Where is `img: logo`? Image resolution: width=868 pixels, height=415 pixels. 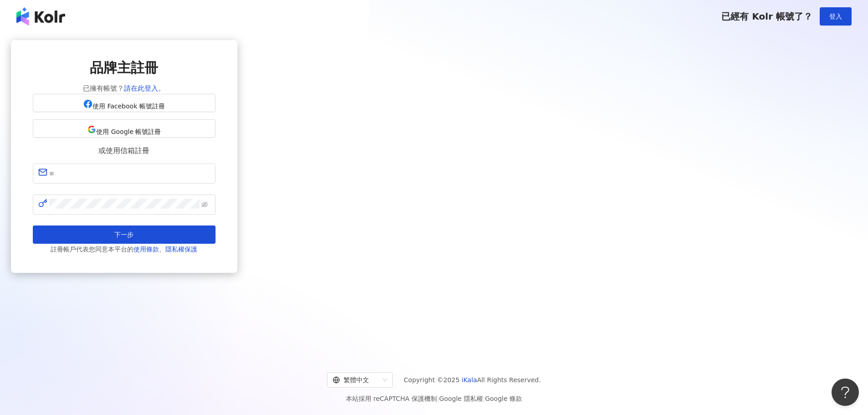
img: logo is located at coordinates (40, 17).